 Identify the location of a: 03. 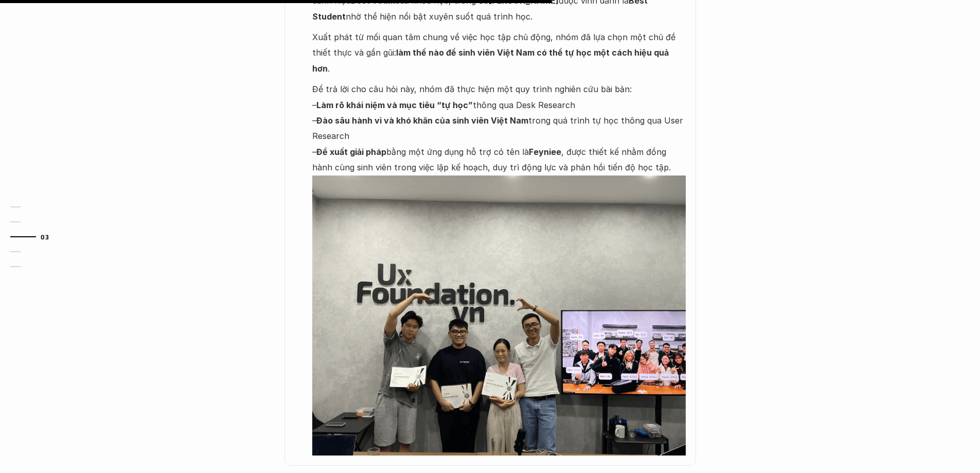
(34, 236).